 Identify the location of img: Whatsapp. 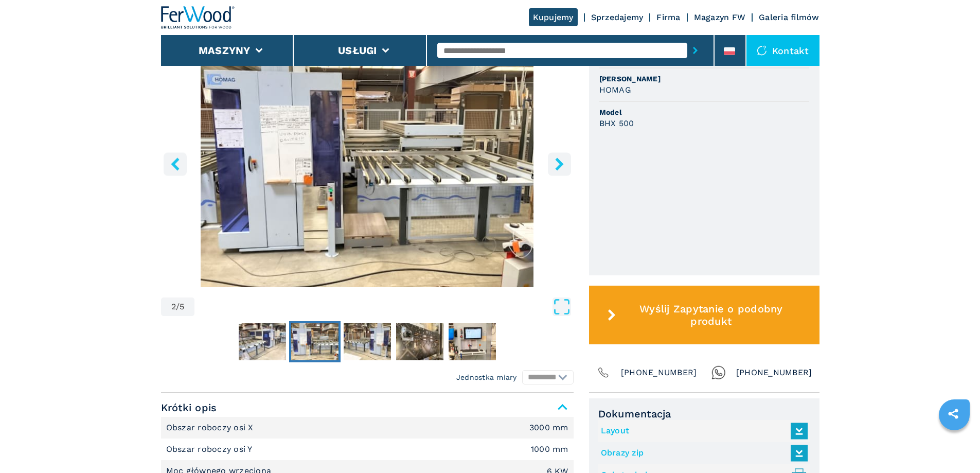
(719, 373).